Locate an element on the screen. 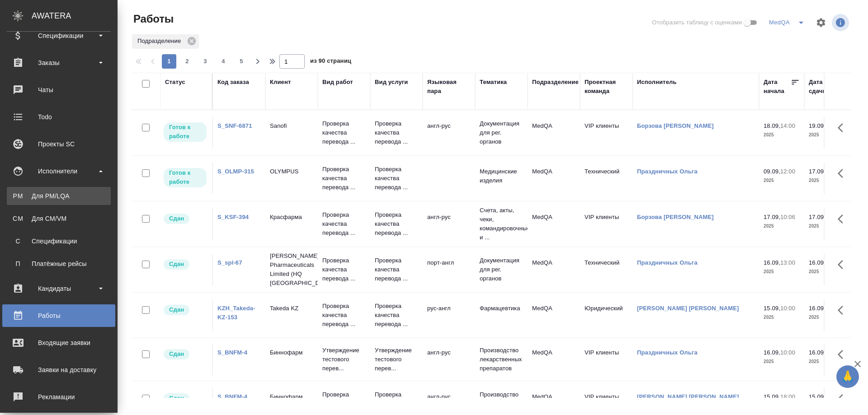  button: 5 is located at coordinates (241, 61).